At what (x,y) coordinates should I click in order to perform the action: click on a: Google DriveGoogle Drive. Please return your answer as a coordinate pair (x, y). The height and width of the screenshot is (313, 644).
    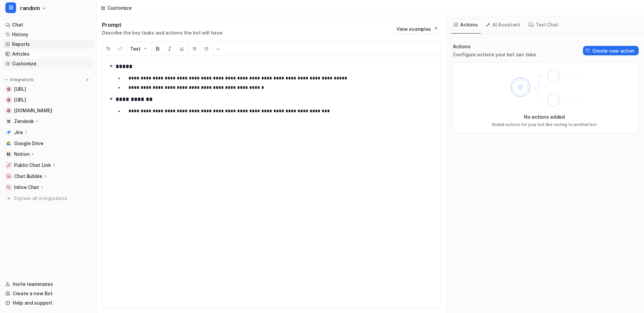
    Looking at the image, I should click on (48, 143).